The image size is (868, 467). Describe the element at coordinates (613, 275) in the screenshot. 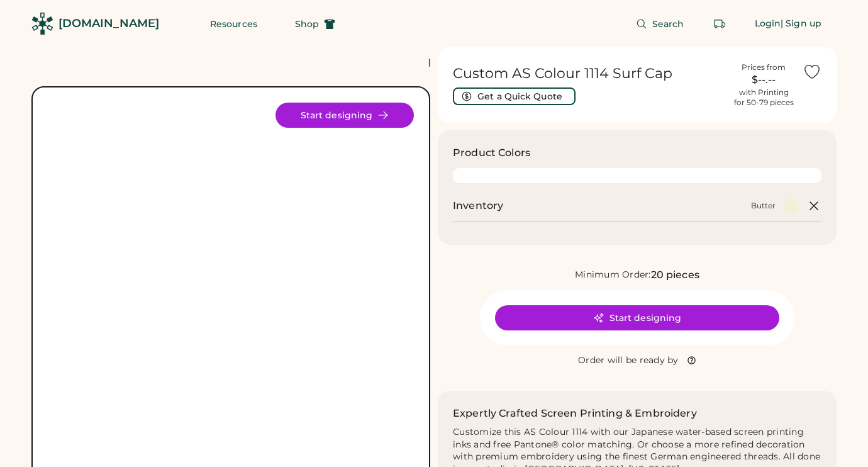

I see `div: Minimum Order:` at that location.